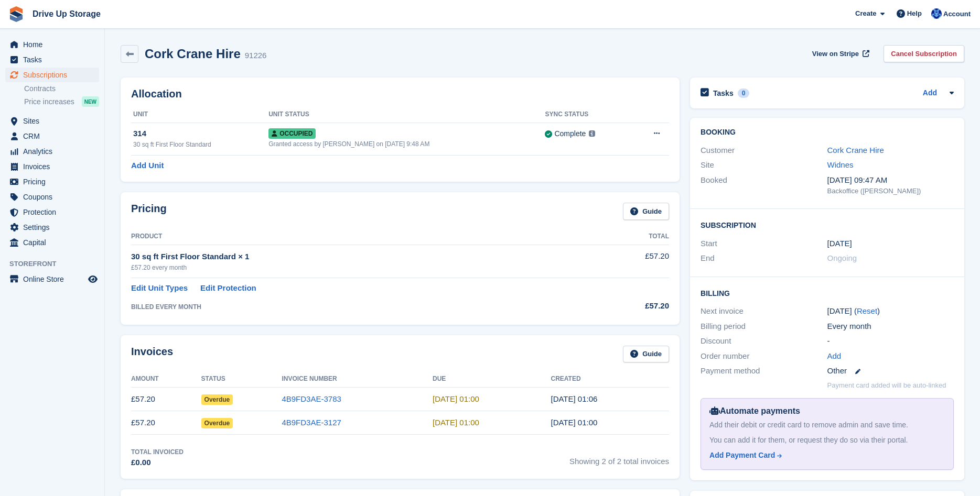  Describe the element at coordinates (200, 145) in the screenshot. I see `div: 30 sq ft First Floor Standard` at that location.